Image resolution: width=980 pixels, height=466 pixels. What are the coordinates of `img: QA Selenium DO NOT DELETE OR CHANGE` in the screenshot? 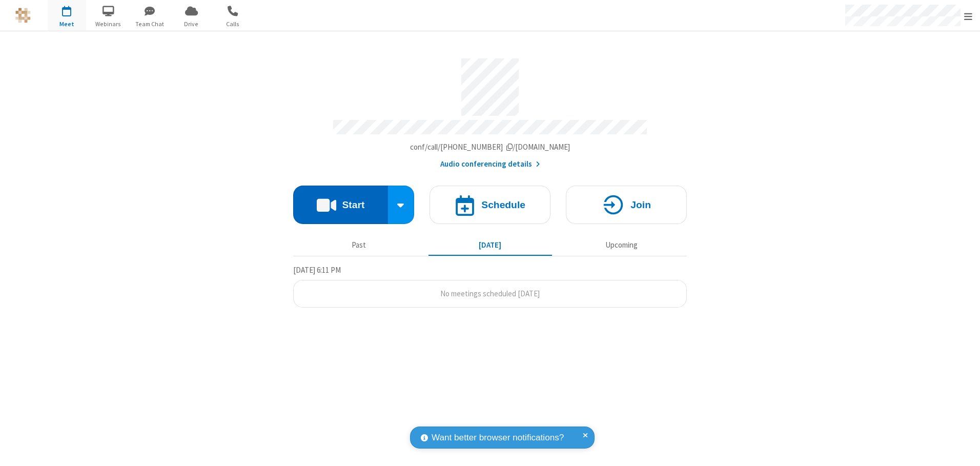 It's located at (23, 15).